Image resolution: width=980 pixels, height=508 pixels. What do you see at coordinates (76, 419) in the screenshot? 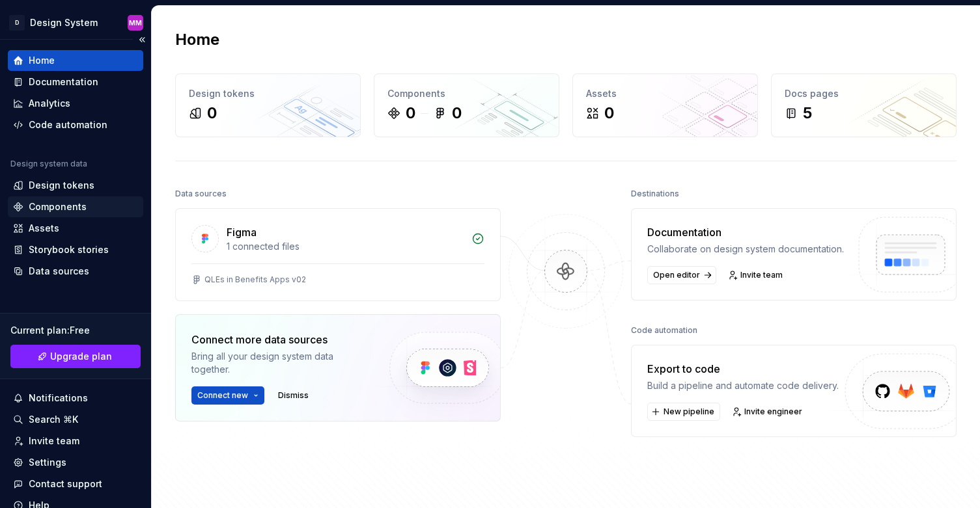
I see `button: Search ⌘K` at bounding box center [76, 419].